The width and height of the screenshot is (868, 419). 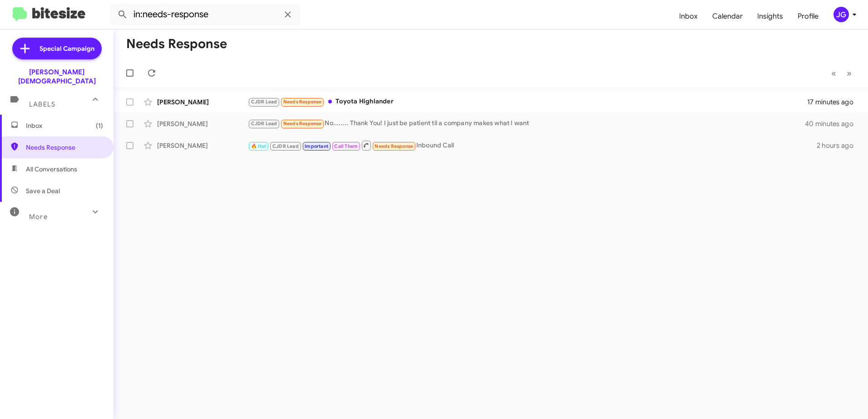 What do you see at coordinates (56, 49) in the screenshot?
I see `a: Special Campaign` at bounding box center [56, 49].